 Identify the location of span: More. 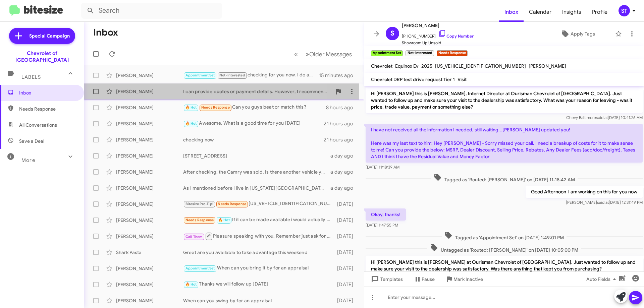
(28, 160).